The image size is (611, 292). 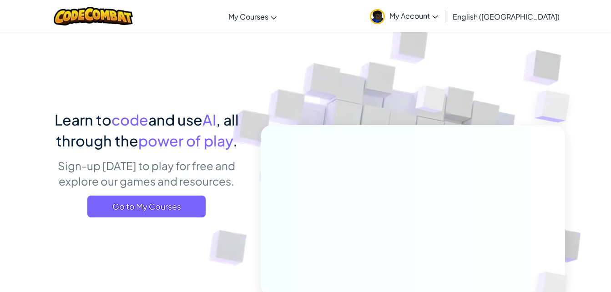 What do you see at coordinates (93, 16) in the screenshot?
I see `img: CodeCombat logo` at bounding box center [93, 16].